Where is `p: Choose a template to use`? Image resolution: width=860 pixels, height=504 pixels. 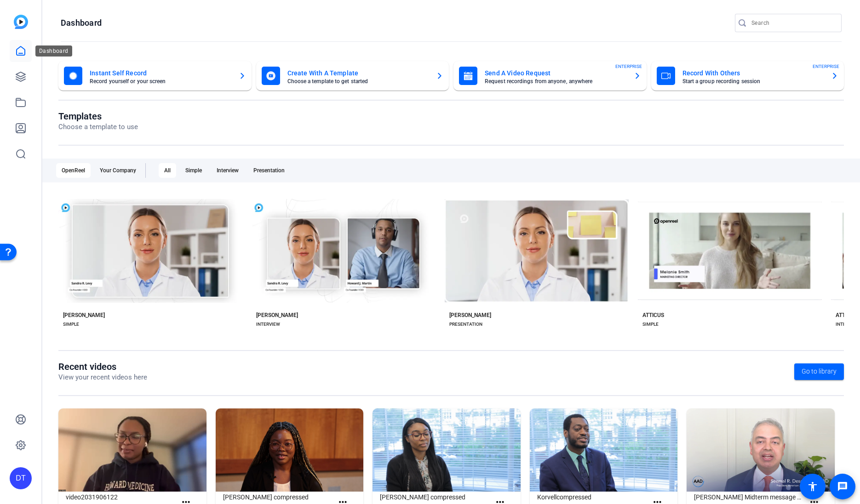 p: Choose a template to use is located at coordinates (98, 127).